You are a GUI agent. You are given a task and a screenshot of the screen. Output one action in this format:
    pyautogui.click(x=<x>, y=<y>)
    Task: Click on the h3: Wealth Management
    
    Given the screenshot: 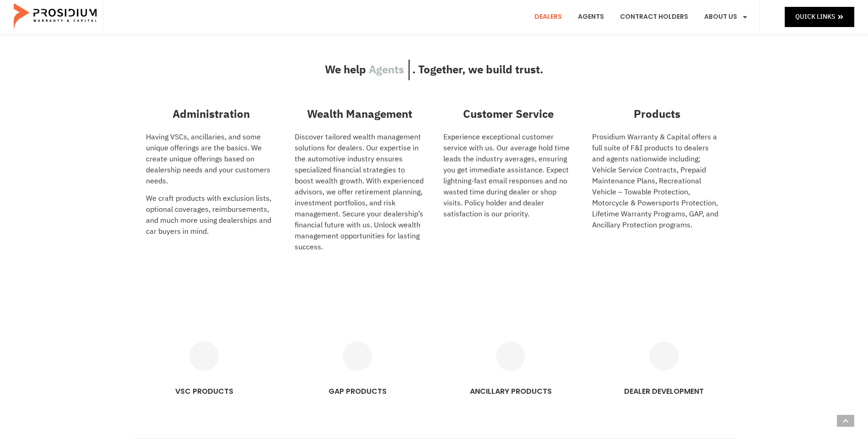 What is the action you would take?
    pyautogui.click(x=359, y=114)
    